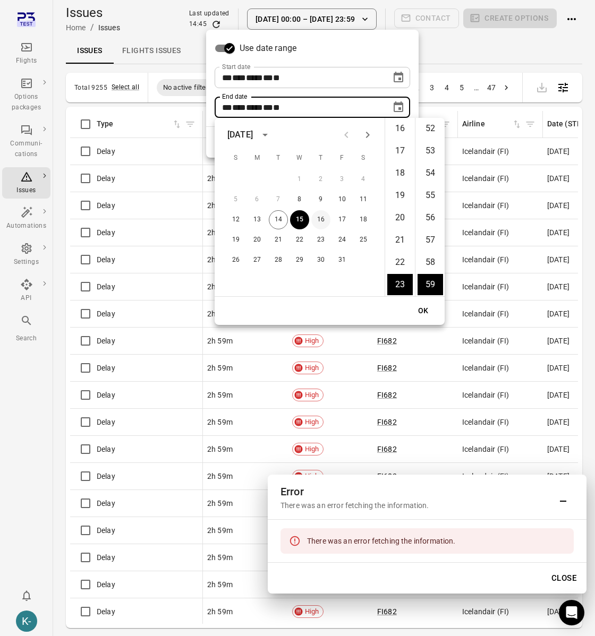 This screenshot has height=636, width=595. Describe the element at coordinates (257, 240) in the screenshot. I see `button: 20` at that location.